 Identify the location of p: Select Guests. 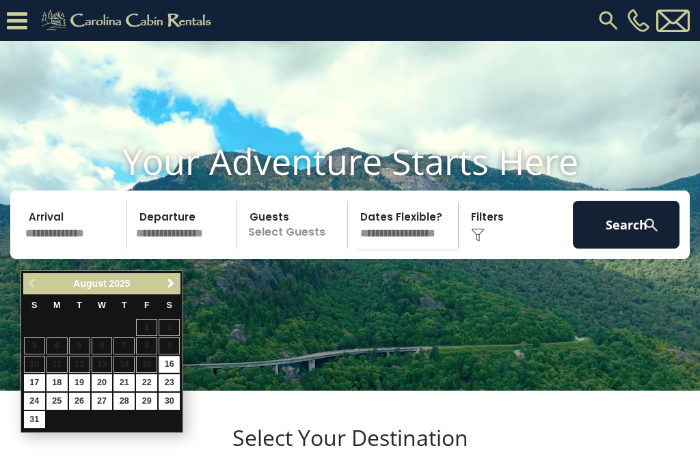
(294, 225).